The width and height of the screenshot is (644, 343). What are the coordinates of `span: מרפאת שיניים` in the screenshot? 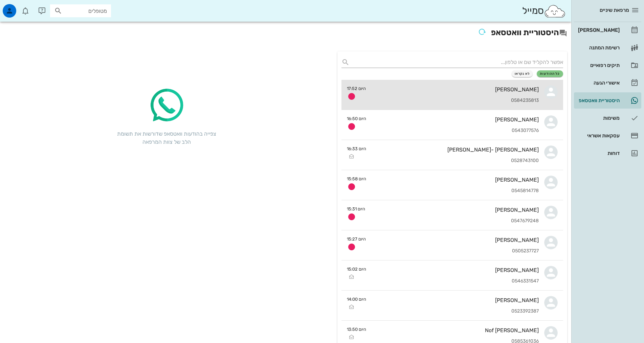 It's located at (614, 10).